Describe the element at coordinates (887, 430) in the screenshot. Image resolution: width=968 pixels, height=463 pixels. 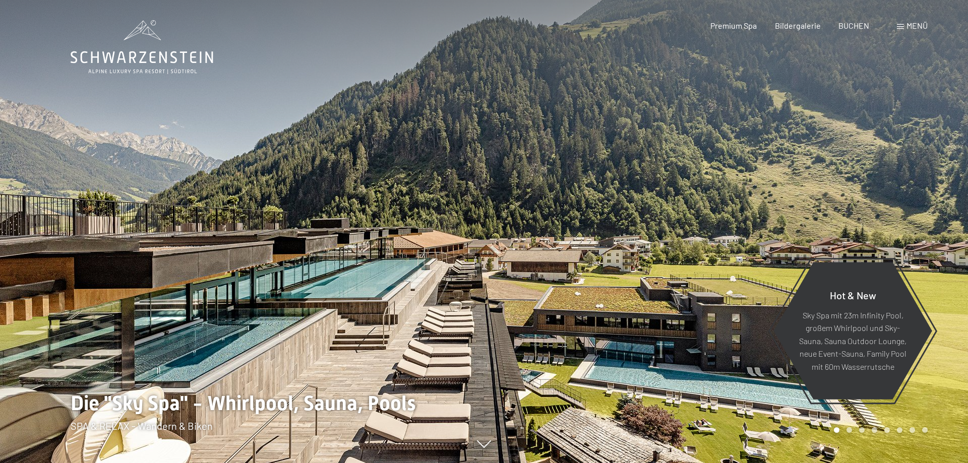
I see `div: Carousel Page 5` at that location.